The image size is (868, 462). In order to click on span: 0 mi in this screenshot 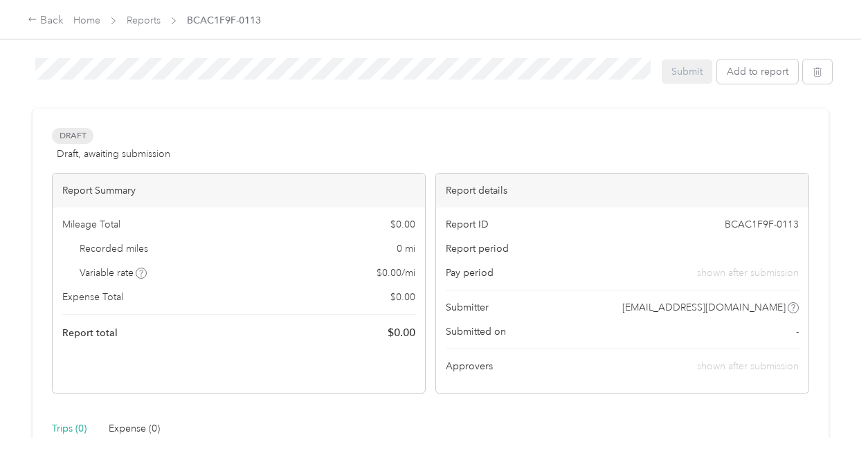, I will do `click(405, 249)`.